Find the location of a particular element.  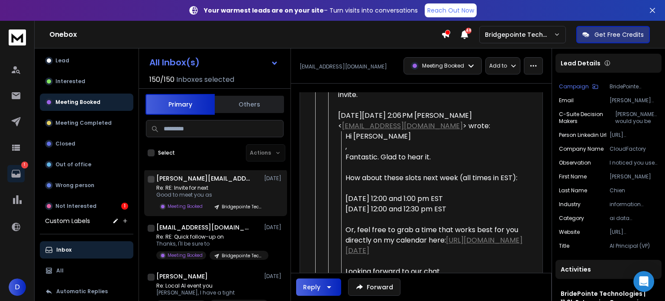

div: How about these slots next week (all times in EST): is located at coordinates (435, 178).